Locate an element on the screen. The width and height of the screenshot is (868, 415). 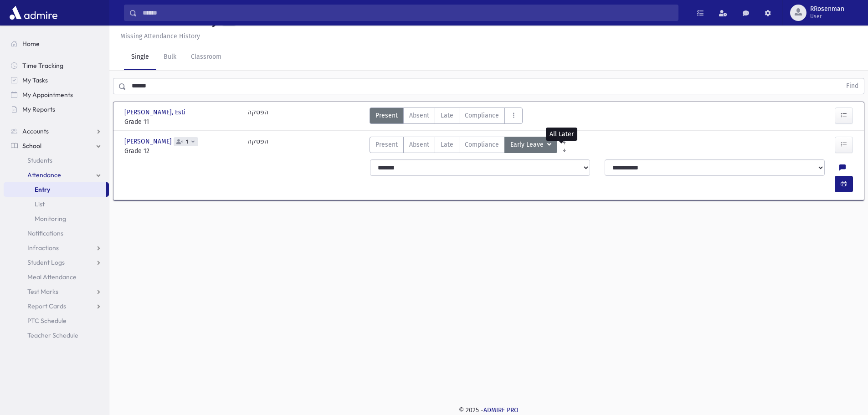
a: Students is located at coordinates (56, 161).